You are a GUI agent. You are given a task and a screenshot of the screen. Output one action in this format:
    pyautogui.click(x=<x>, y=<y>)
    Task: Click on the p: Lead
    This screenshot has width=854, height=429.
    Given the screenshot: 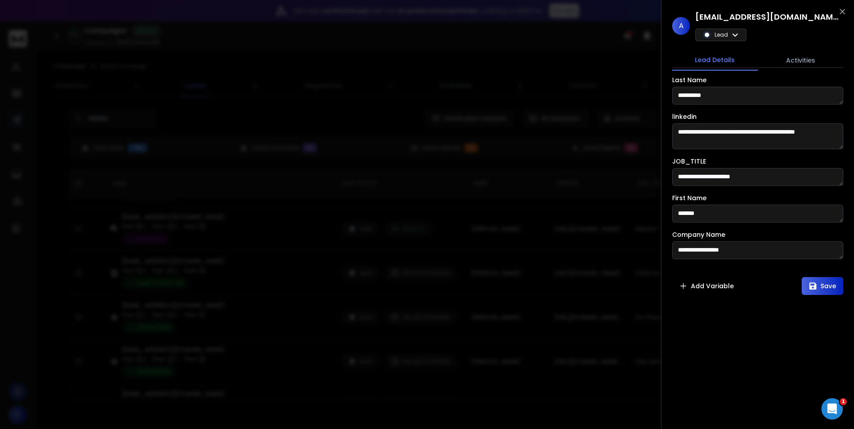 What is the action you would take?
    pyautogui.click(x=721, y=35)
    